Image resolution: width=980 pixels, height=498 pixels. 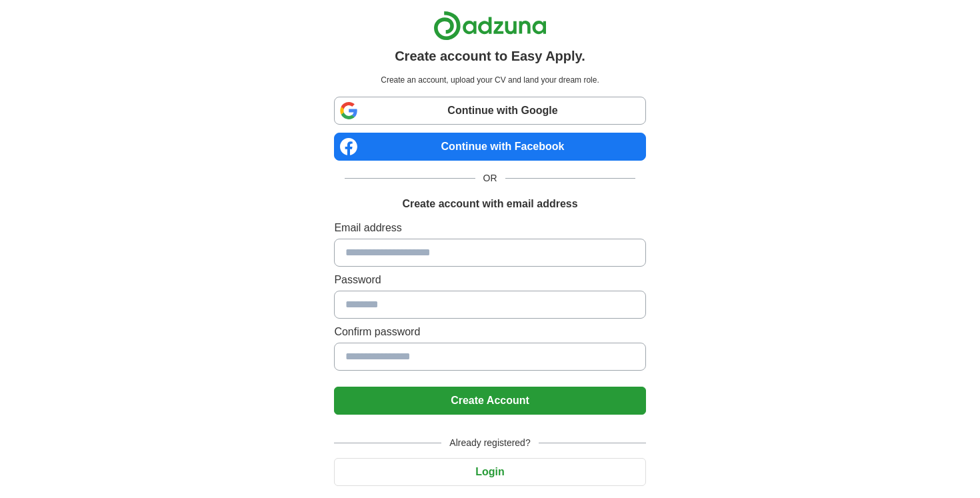 I want to click on a: Continue with Google, so click(x=490, y=111).